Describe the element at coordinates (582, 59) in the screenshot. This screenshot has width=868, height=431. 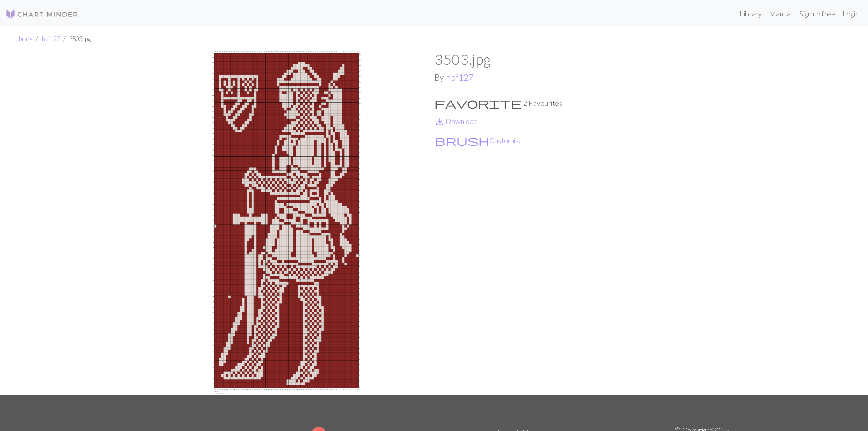
I see `h1: 3503.jpg` at that location.